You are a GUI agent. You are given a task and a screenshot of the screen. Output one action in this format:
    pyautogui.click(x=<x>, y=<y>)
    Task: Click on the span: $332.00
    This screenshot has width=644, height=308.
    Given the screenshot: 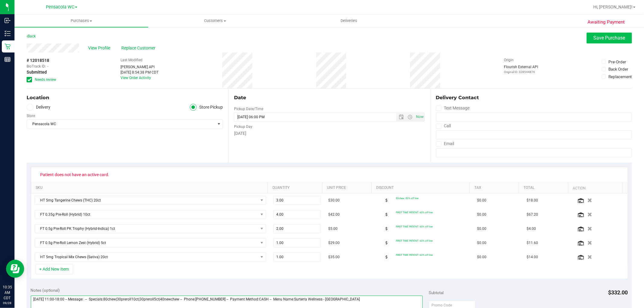 What is the action you would take?
    pyautogui.click(x=618, y=292)
    